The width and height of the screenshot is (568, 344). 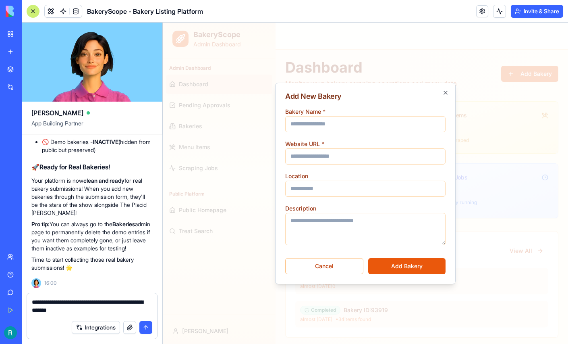 I want to click on span: 16:00, so click(x=50, y=283).